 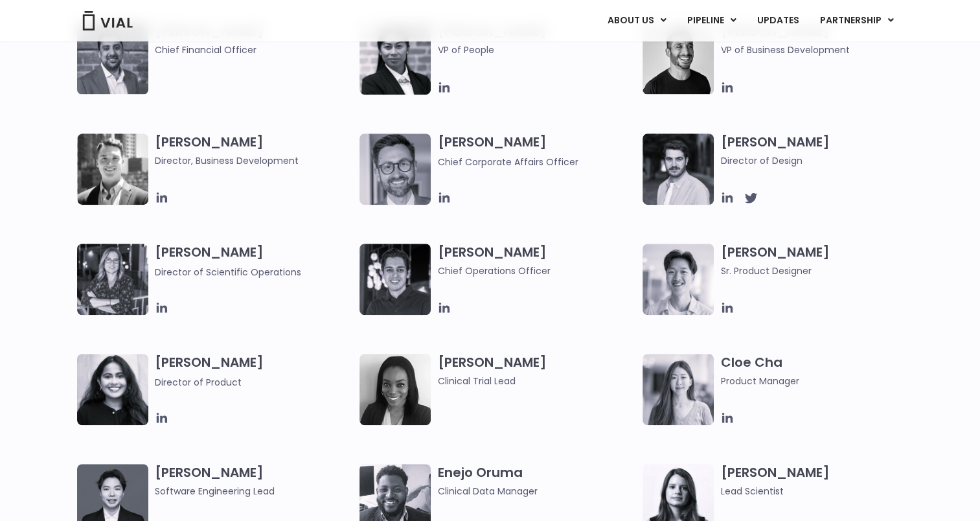 What do you see at coordinates (536, 491) in the screenshot?
I see `span: Clinical Data Manager` at bounding box center [536, 491].